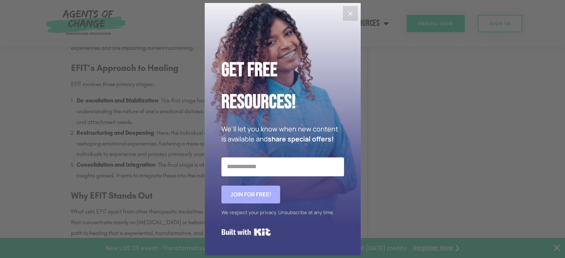  I want to click on input: Email Address, so click(282, 167).